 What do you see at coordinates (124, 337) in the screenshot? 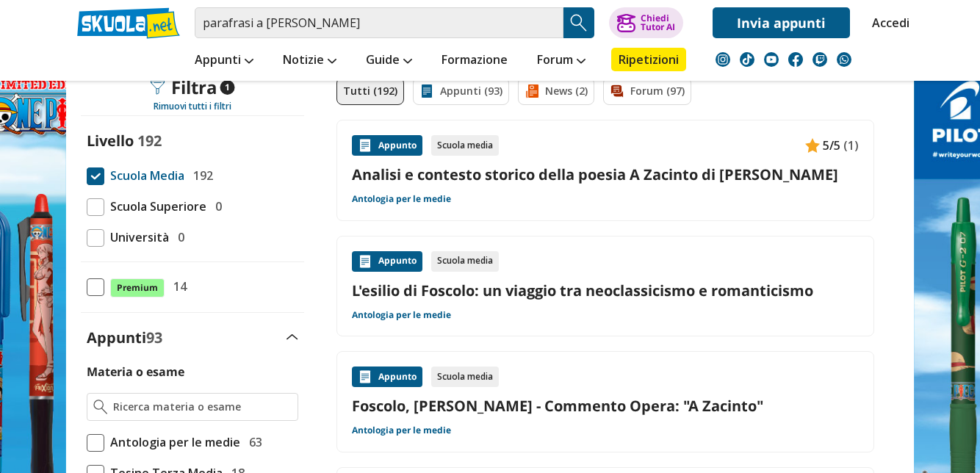
I see `label: Appunti` at bounding box center [124, 337].